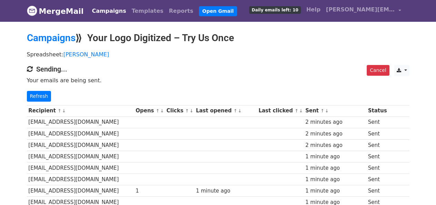 Image resolution: width=436 pixels, height=205 pixels. Describe the element at coordinates (314, 10) in the screenshot. I see `a: Help` at that location.